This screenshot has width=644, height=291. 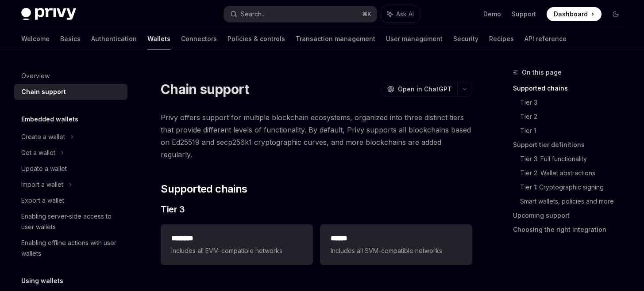 I want to click on a: Tier 2: Wallet abstractions, so click(x=574, y=174).